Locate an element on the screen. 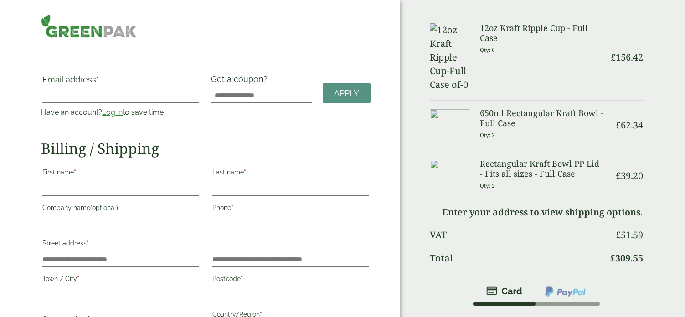  label: Phone is located at coordinates (290, 209).